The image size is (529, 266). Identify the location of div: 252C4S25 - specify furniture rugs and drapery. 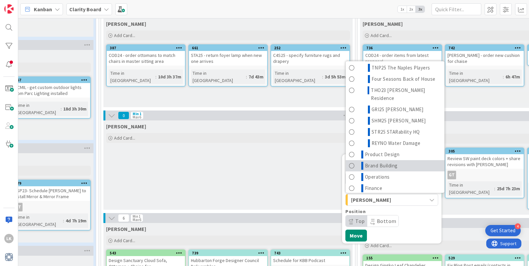
(310, 55).